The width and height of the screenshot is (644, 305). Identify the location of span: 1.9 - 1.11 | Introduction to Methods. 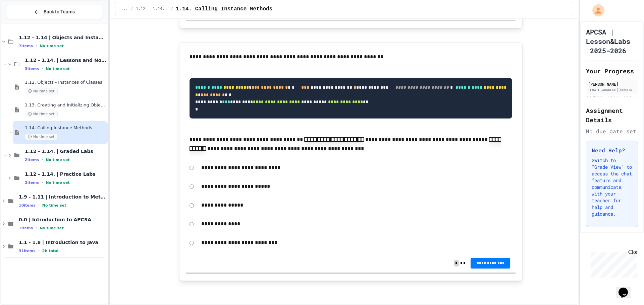
(62, 197).